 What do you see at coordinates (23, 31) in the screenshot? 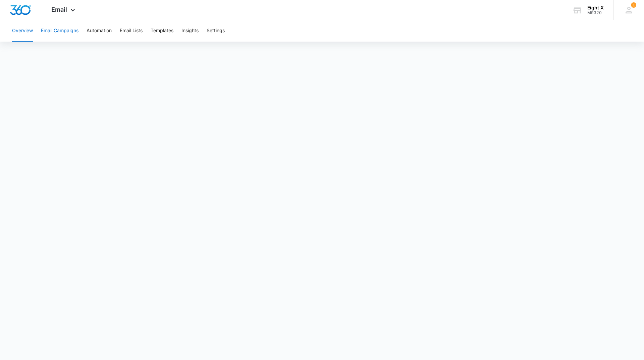
I see `button: Overview` at bounding box center [23, 31].